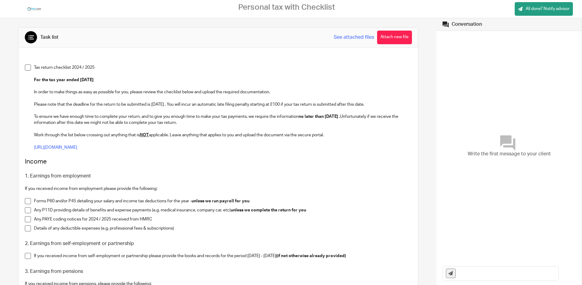 This screenshot has width=582, height=285. What do you see at coordinates (218, 272) in the screenshot?
I see `h3: 3. Earnings from pensions` at bounding box center [218, 272].